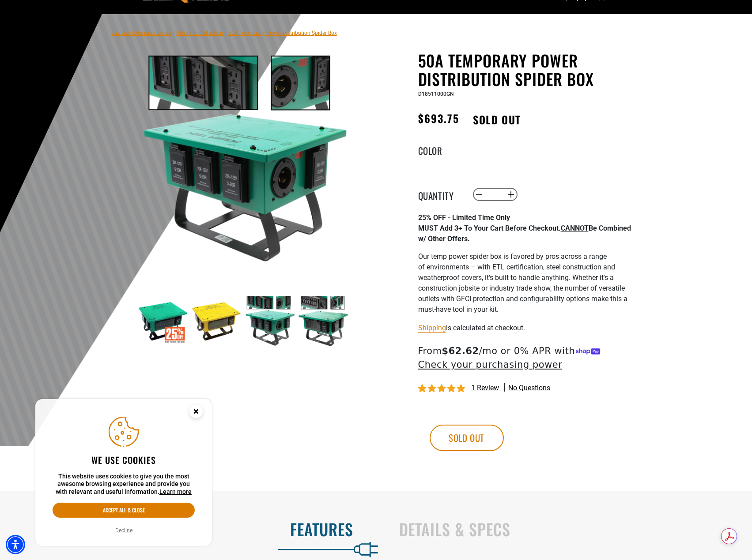  Describe the element at coordinates (15, 545) in the screenshot. I see `div: Accessibility Menu` at that location.